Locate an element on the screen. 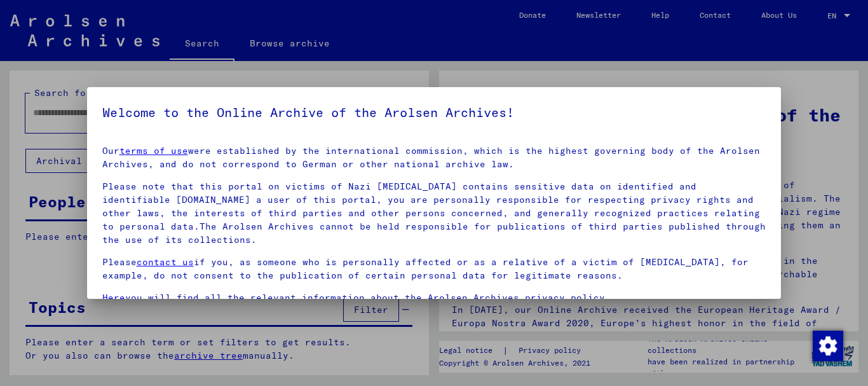 This screenshot has width=868, height=386. a: contact us is located at coordinates (165, 262).